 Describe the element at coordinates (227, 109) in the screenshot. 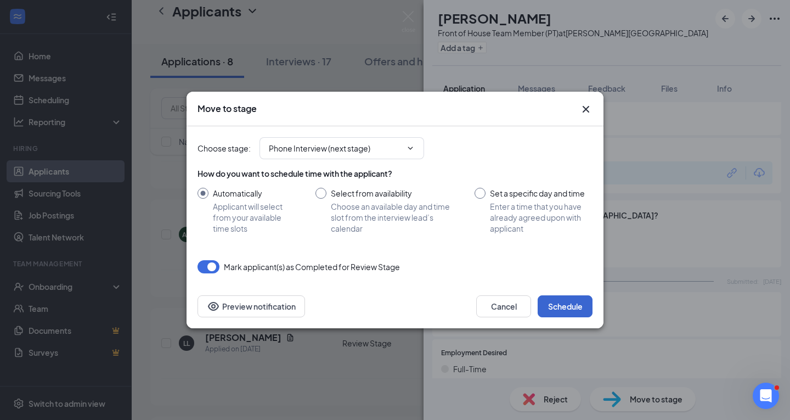

I see `h3: Move to stage` at that location.